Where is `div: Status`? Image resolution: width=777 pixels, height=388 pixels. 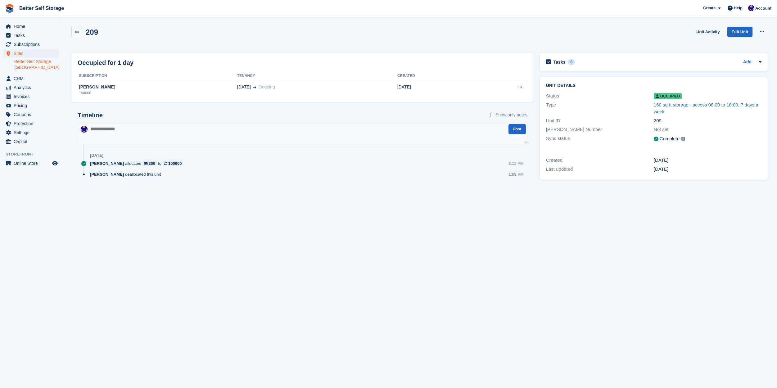 div: Status is located at coordinates (600, 96).